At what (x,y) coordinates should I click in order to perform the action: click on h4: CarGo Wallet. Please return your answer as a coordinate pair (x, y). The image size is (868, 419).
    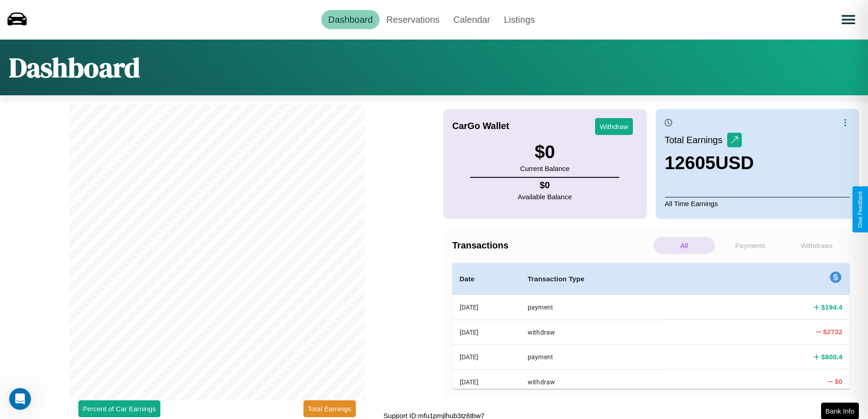
    Looking at the image, I should click on (481, 126).